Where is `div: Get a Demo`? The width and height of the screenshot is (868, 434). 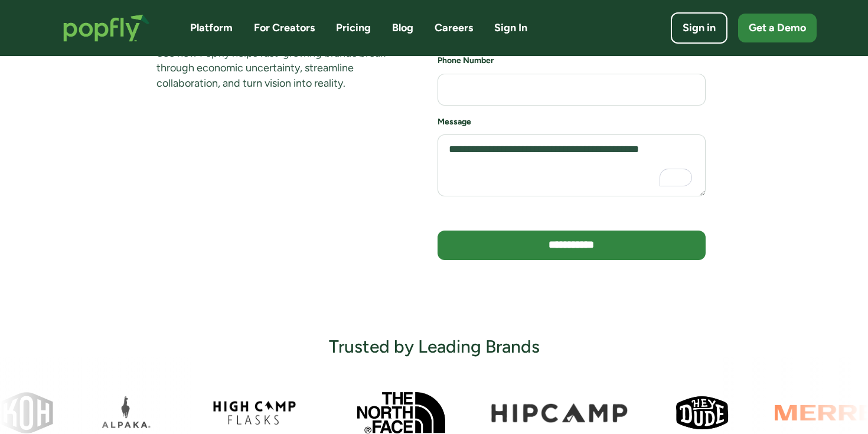
div: Get a Demo is located at coordinates (777, 28).